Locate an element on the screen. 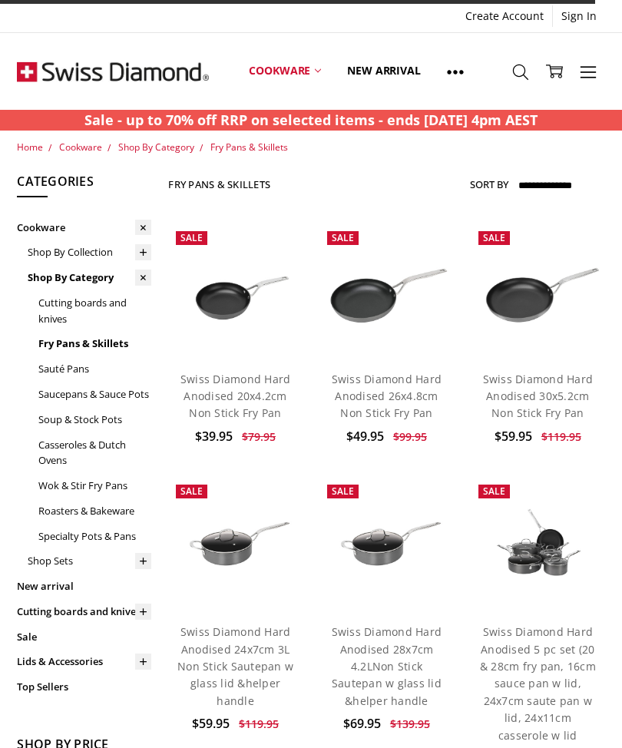  span: $79.95 is located at coordinates (259, 436).